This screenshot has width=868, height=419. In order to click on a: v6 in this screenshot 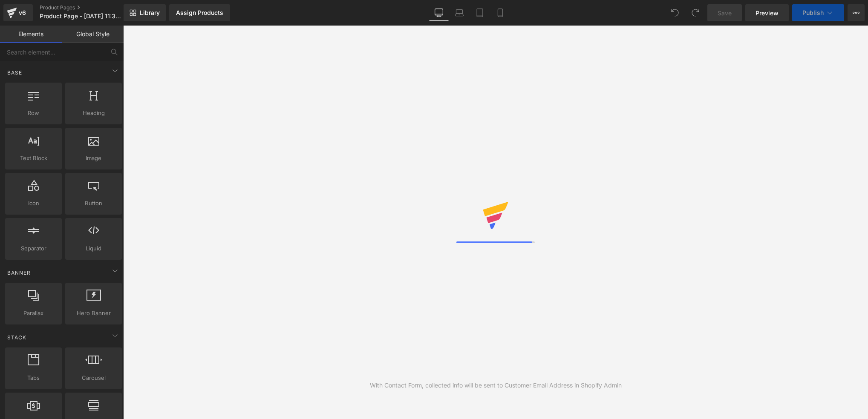, I will do `click(17, 13)`.